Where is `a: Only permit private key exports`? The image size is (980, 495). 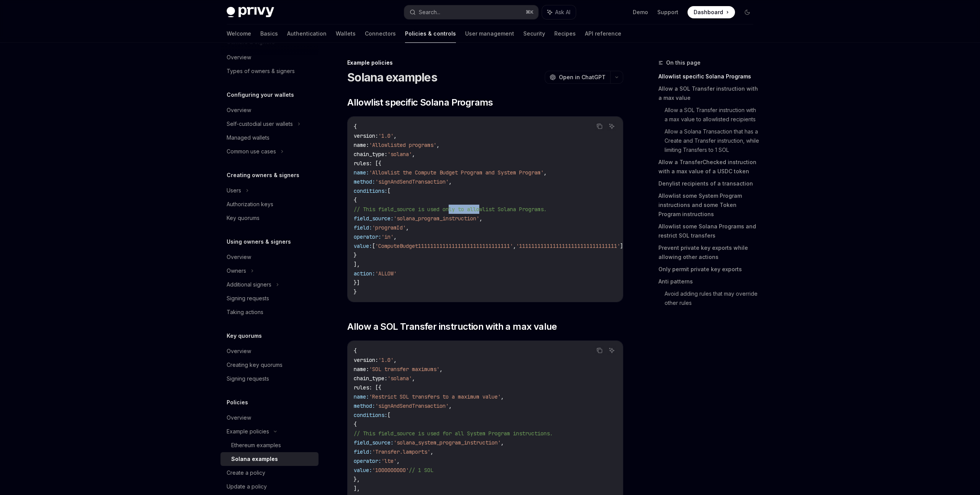
a: Only permit private key exports is located at coordinates (709, 269).